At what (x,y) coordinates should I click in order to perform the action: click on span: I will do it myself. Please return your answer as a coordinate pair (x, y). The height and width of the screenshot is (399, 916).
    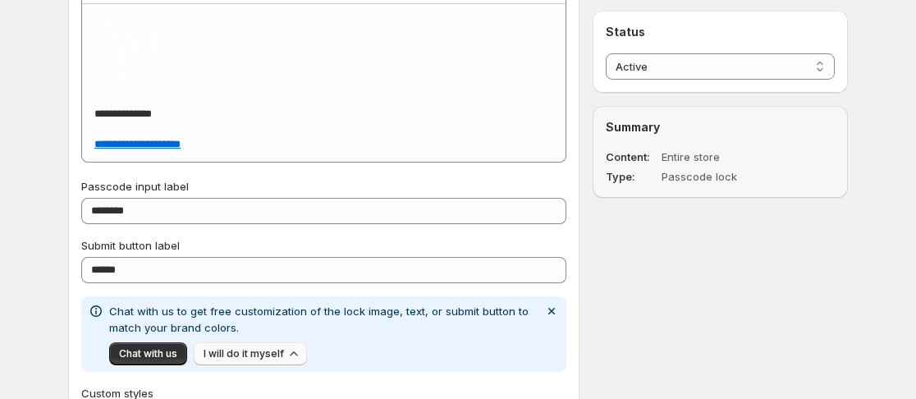
    Looking at the image, I should click on (244, 354).